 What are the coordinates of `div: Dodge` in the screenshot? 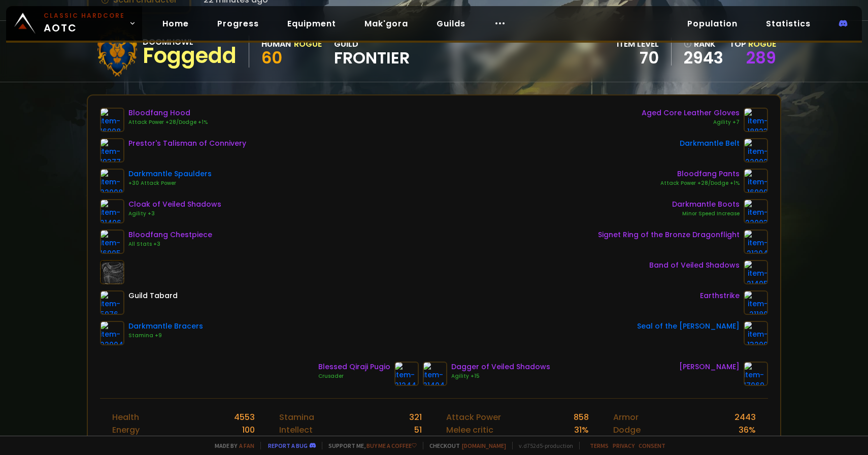 It's located at (626, 429).